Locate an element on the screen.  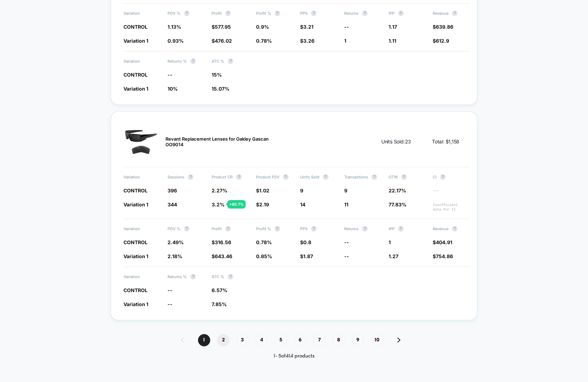
span: 7 is located at coordinates (319, 340).